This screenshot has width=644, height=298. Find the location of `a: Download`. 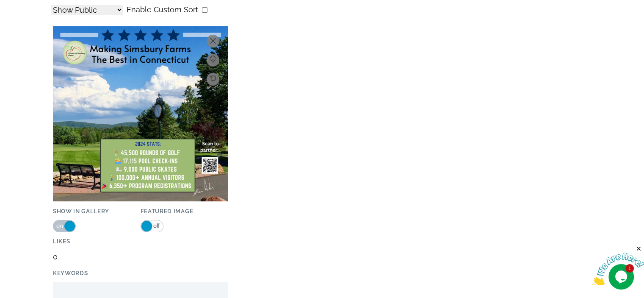

a: Download is located at coordinates (213, 60).